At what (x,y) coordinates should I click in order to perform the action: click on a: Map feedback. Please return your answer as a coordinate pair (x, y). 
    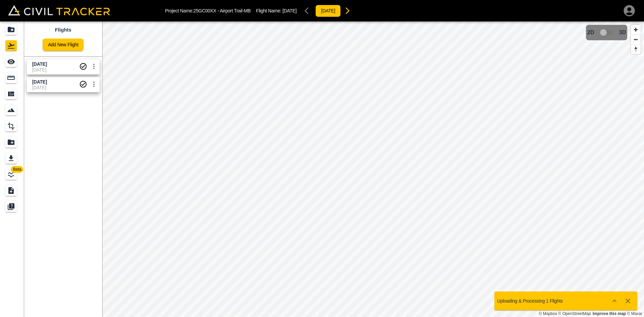
    Looking at the image, I should click on (609, 314).